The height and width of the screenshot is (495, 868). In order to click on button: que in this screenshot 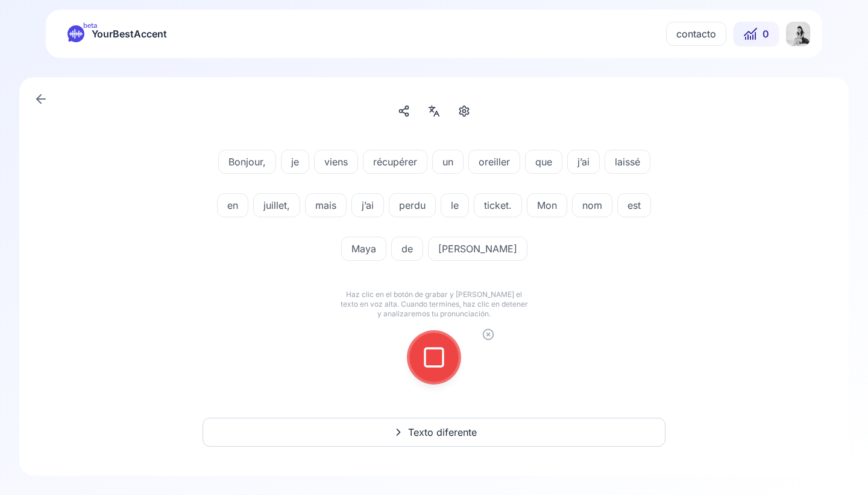, I will do `click(544, 162)`.